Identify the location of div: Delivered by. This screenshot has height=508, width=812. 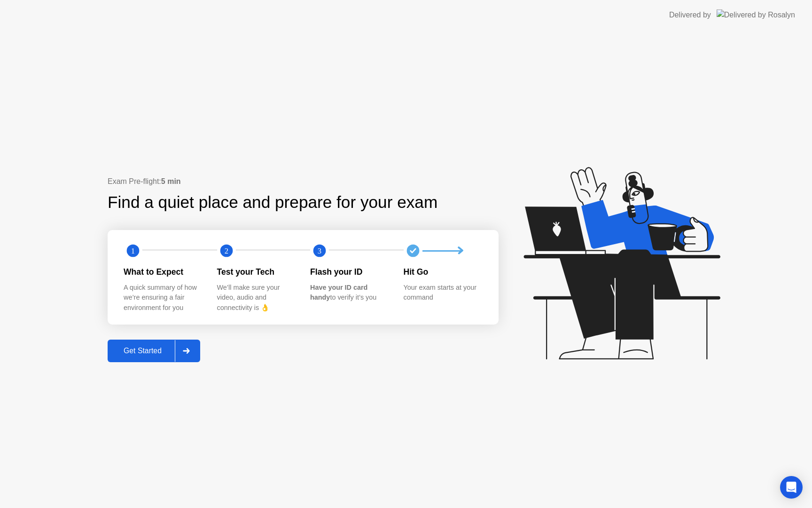
(690, 15).